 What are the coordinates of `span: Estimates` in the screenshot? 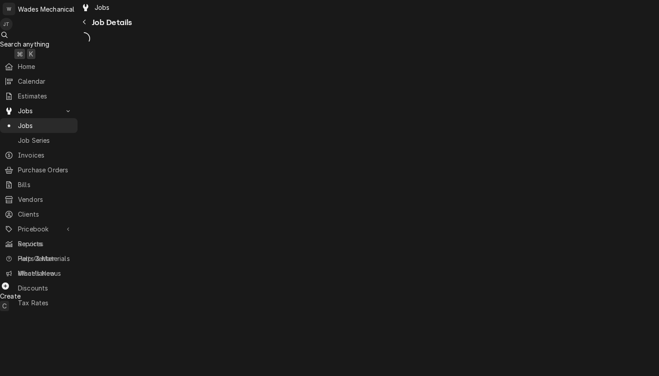 It's located at (45, 96).